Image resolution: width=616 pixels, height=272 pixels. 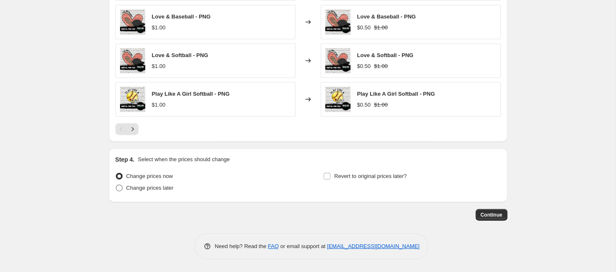 What do you see at coordinates (370, 176) in the screenshot?
I see `span: Revert to original prices later?` at bounding box center [370, 176].